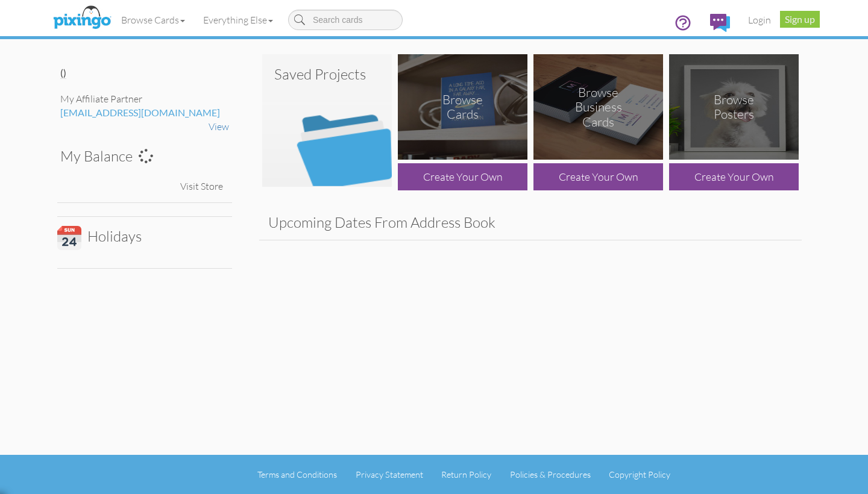 Image resolution: width=868 pixels, height=494 pixels. What do you see at coordinates (531, 222) in the screenshot?
I see `h3: Upcoming Dates From Address Book` at bounding box center [531, 222].